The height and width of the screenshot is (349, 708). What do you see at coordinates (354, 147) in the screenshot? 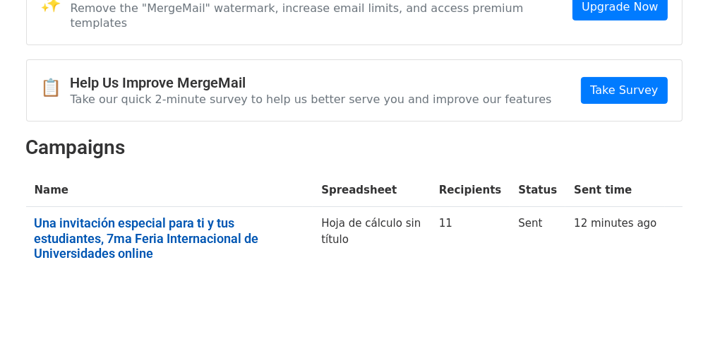
I see `h2: Campaigns` at bounding box center [354, 147].